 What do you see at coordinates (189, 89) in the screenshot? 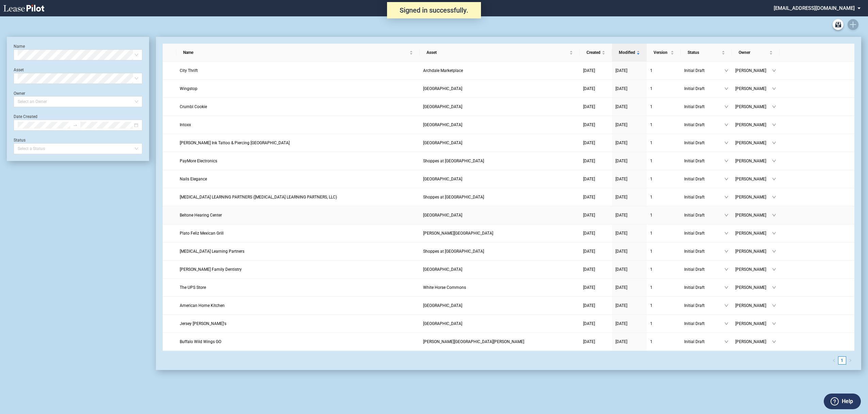
I see `span: Wingstop` at bounding box center [189, 89].